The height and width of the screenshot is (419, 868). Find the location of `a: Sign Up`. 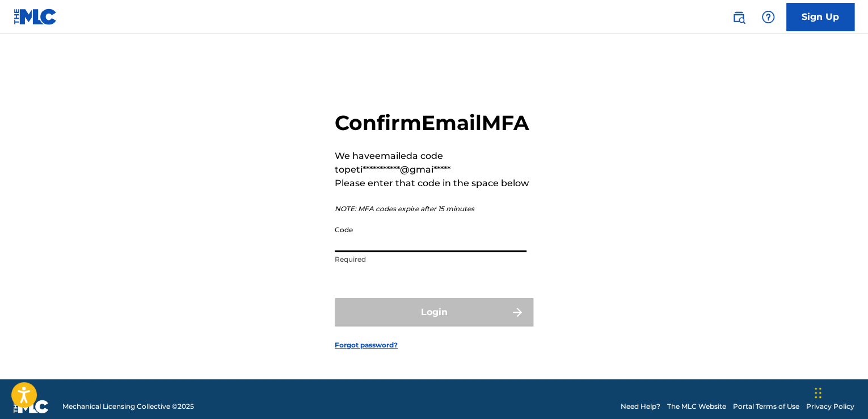

a: Sign Up is located at coordinates (820, 17).